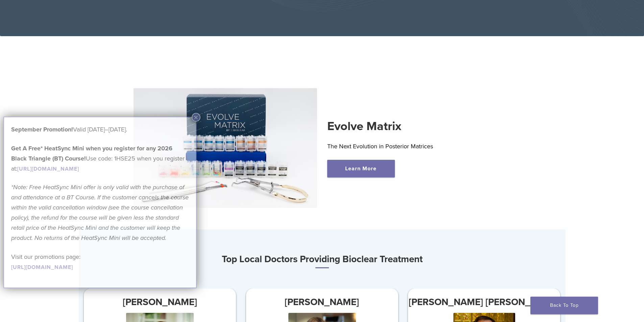  What do you see at coordinates (419, 146) in the screenshot?
I see `p: The Next Evolution in Posterior Matrices` at bounding box center [419, 146].